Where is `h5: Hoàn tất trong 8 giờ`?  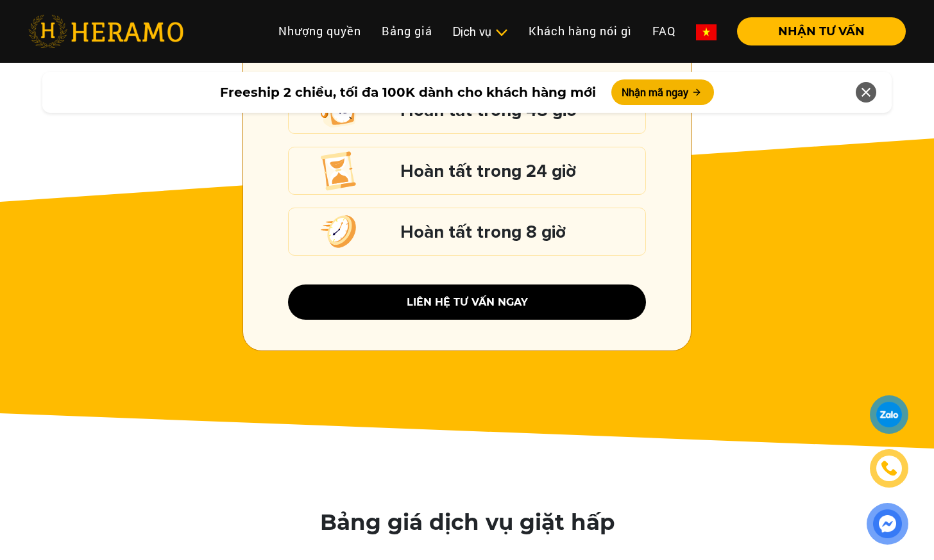 h5: Hoàn tất trong 8 giờ is located at coordinates (520, 232).